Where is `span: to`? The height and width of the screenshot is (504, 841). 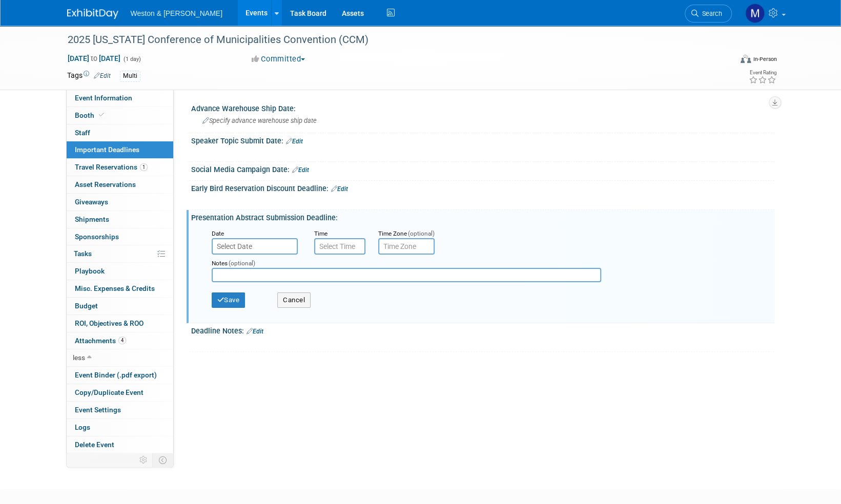 span: to is located at coordinates (93, 59).